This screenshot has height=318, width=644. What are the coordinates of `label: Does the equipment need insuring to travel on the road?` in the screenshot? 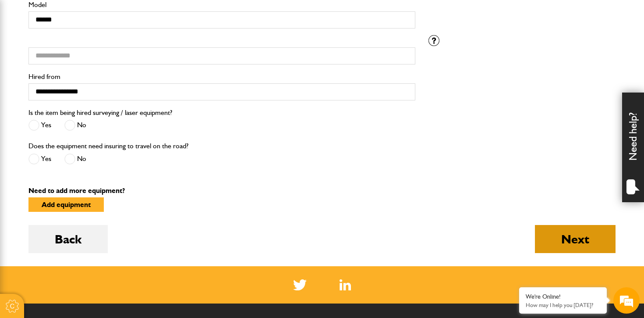 It's located at (108, 146).